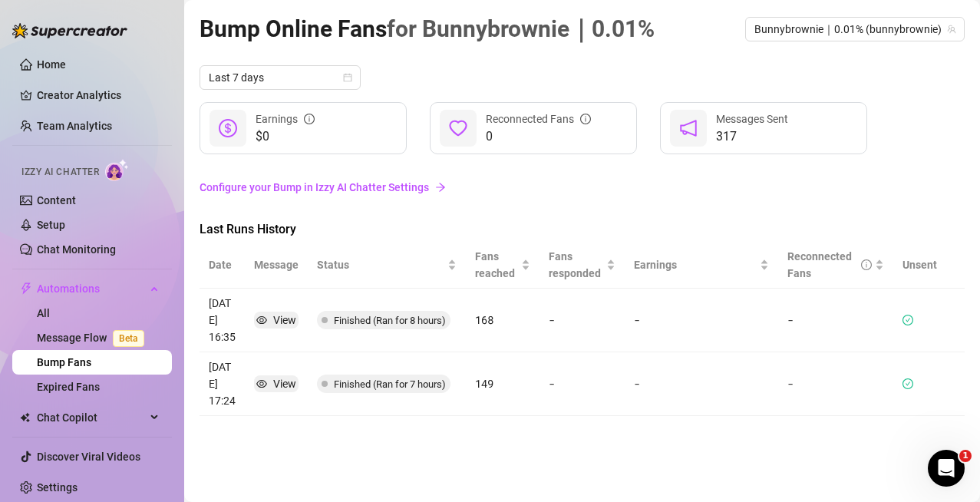  What do you see at coordinates (68, 387) in the screenshot?
I see `a: Expired Fans` at bounding box center [68, 387].